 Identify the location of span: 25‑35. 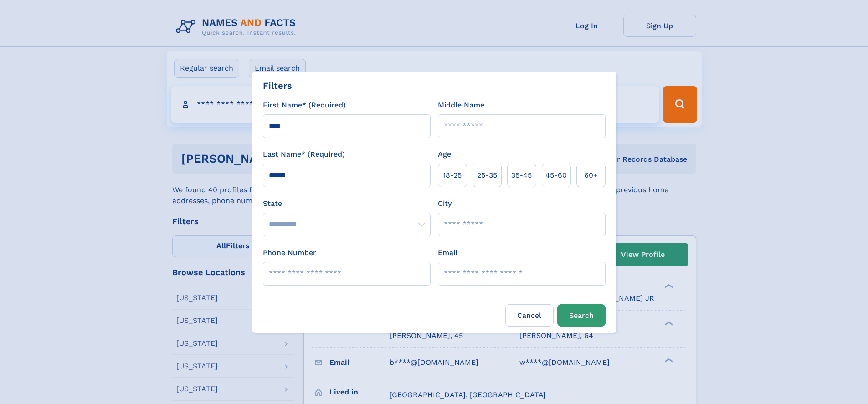
(487, 175).